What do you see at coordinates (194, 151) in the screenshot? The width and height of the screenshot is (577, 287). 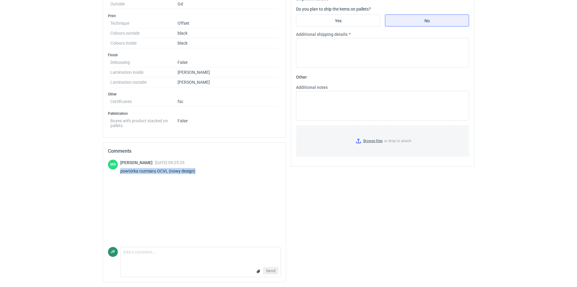 I see `h2: Comments` at bounding box center [194, 151].